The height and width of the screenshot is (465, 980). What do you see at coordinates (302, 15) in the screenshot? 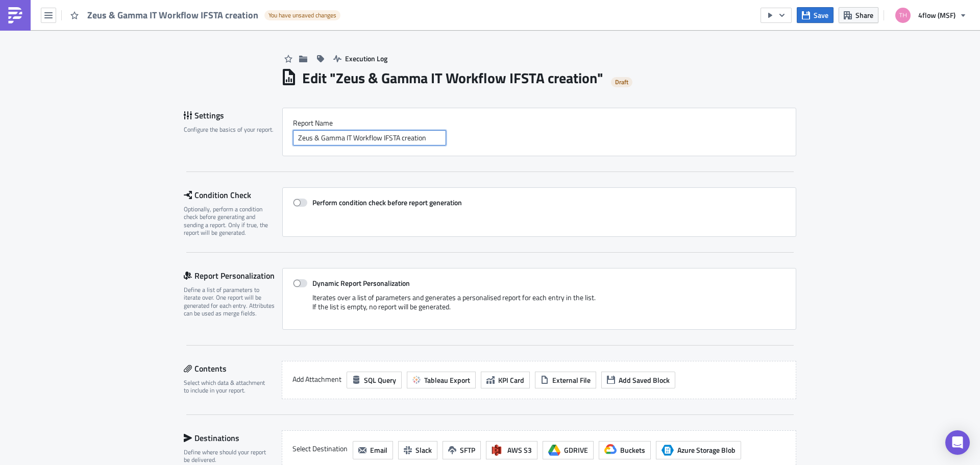
I see `span: You have unsaved changes` at bounding box center [302, 15].